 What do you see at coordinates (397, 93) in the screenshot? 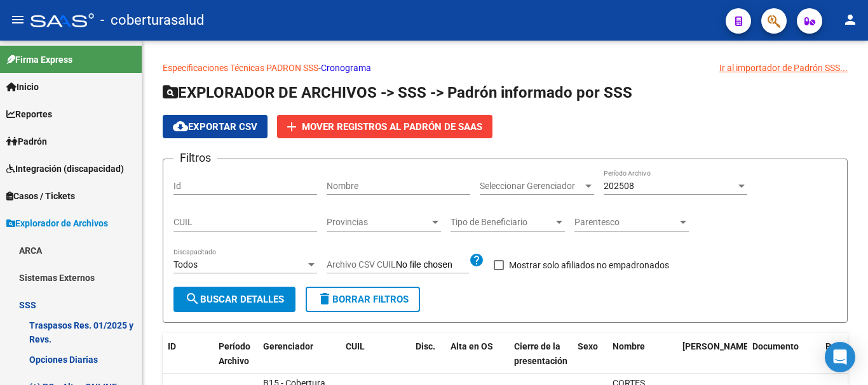
I see `span: EXPLORADOR DE ARCHIVOS -> SSS -> Padrón informado por SSS` at bounding box center [397, 93].